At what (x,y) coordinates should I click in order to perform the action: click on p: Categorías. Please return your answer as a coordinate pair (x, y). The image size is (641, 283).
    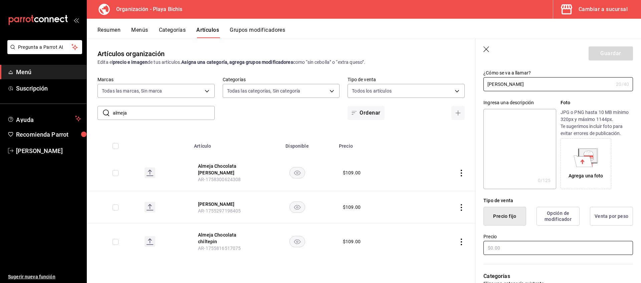
    Looking at the image, I should click on (558, 276).